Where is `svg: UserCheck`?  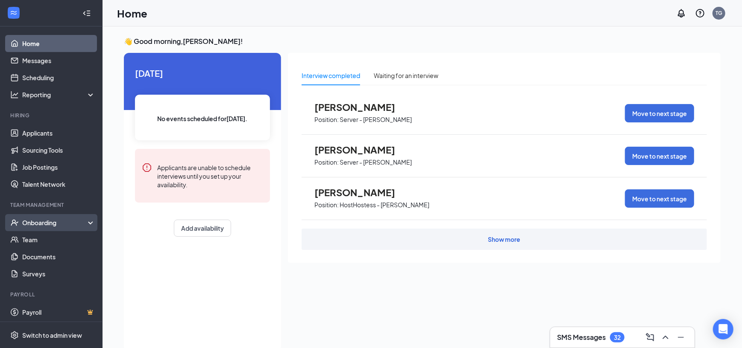
svg: UserCheck is located at coordinates (15, 223).